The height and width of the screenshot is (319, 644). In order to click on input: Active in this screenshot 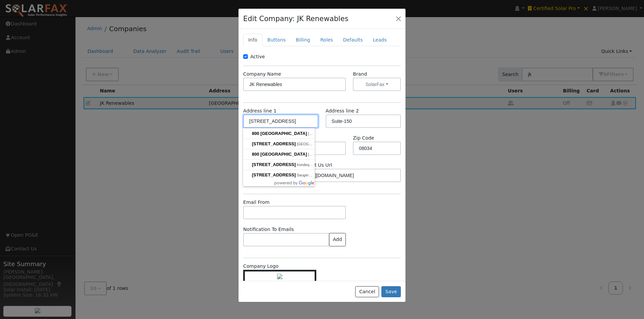, I will do `click(245, 56)`.